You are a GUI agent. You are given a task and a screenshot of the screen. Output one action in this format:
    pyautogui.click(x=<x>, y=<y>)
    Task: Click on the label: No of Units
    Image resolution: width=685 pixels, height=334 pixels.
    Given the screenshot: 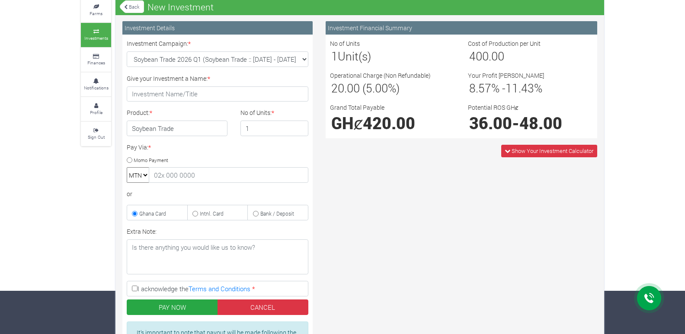 What is the action you would take?
    pyautogui.click(x=344, y=43)
    